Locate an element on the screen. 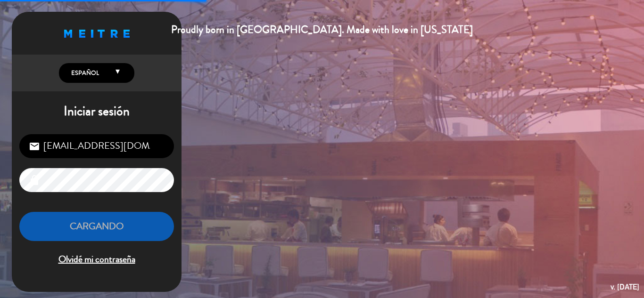 The image size is (644, 298). span: Olvidé mi contraseña is located at coordinates (97, 260).